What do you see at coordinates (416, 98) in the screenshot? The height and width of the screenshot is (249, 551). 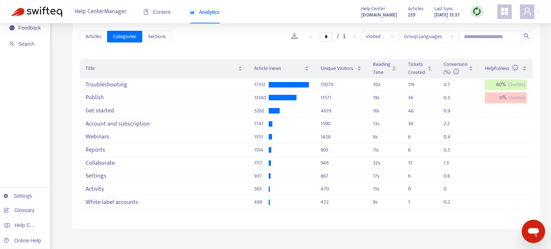 I see `div: 36` at bounding box center [416, 98].